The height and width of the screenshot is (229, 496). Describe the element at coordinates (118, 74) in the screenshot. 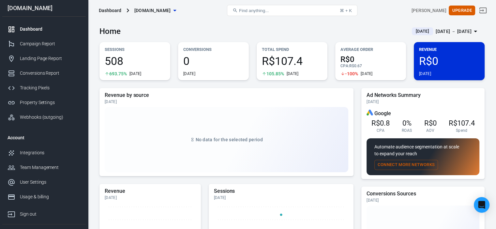

I see `span: 693.75%` at that location.